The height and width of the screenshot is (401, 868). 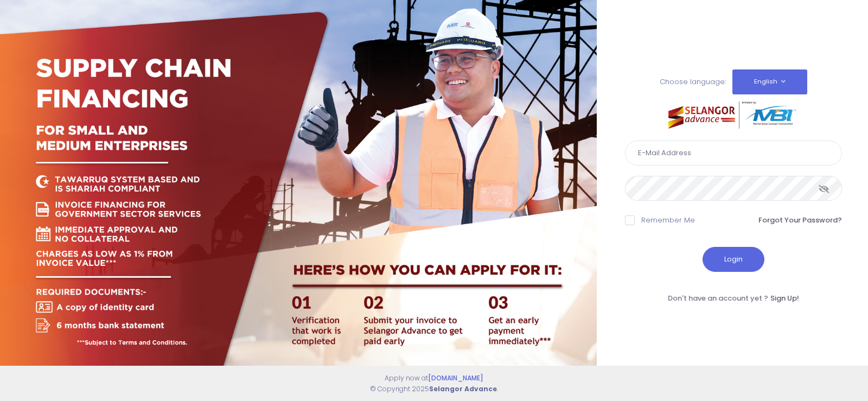 I want to click on a: Forgot Your Password?, so click(x=800, y=220).